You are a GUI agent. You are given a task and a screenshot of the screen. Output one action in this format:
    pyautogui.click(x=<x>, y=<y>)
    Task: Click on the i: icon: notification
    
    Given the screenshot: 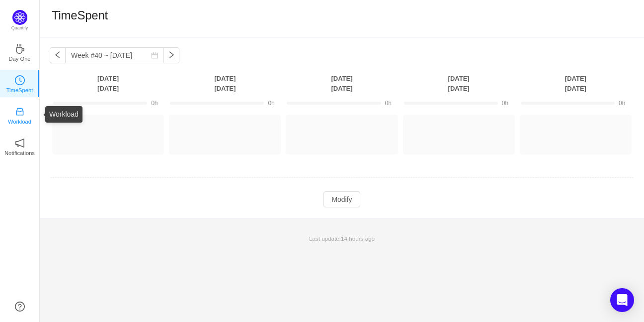 What is the action you would take?
    pyautogui.click(x=20, y=142)
    